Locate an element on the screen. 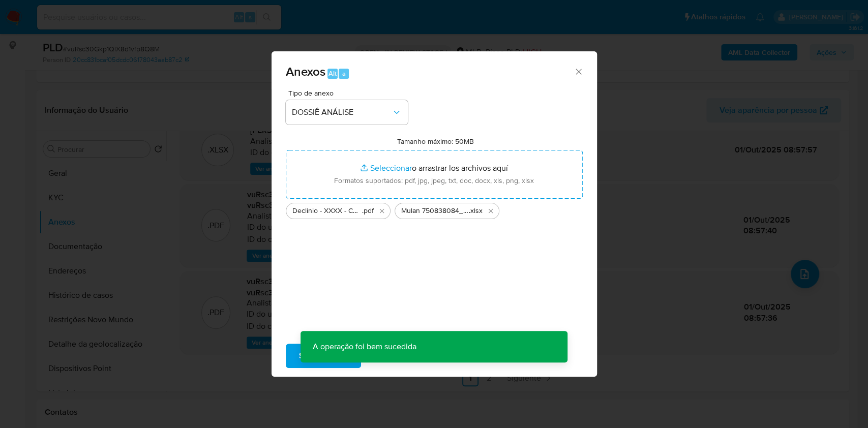 The width and height of the screenshot is (868, 428). button: Subir arquivo is located at coordinates (323, 356).